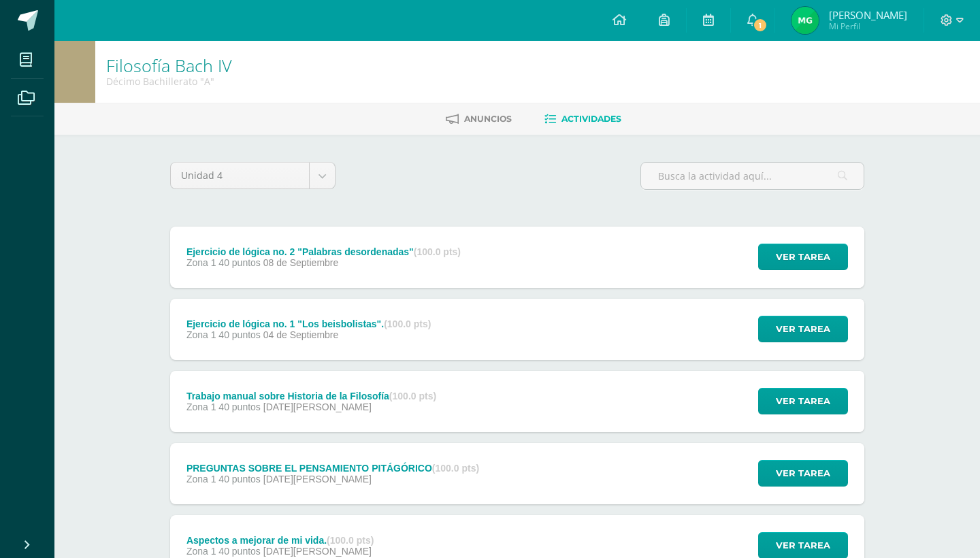  Describe the element at coordinates (309, 324) in the screenshot. I see `div: Ejercicio de lógica no. 1 "Los beisbolistas".` at that location.